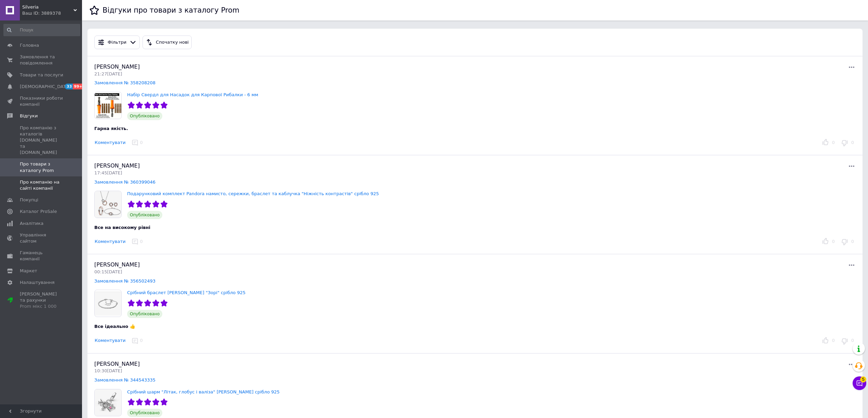 This screenshot has height=418, width=868. I want to click on div: Спочатку нові, so click(173, 42).